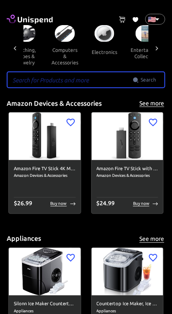  Describe the element at coordinates (24, 239) in the screenshot. I see `h5: Appliances` at that location.